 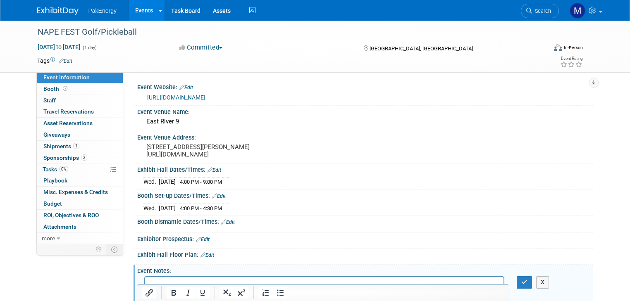 I want to click on div: In-Person, so click(x=573, y=48).